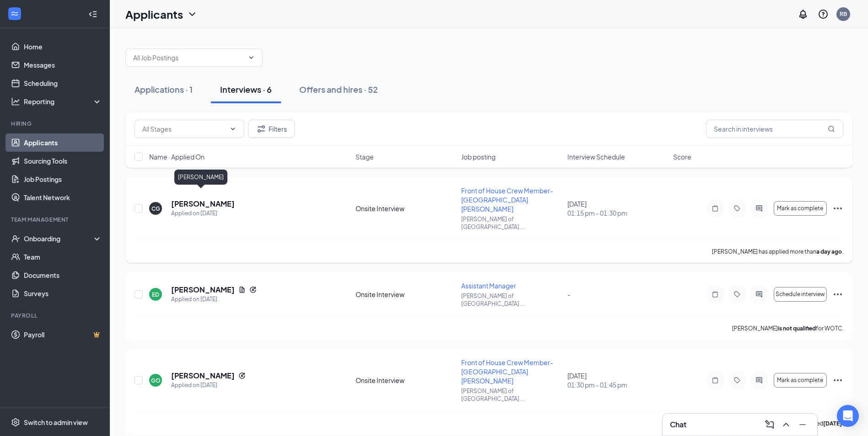  I want to click on svg: UserCheck, so click(16, 238).